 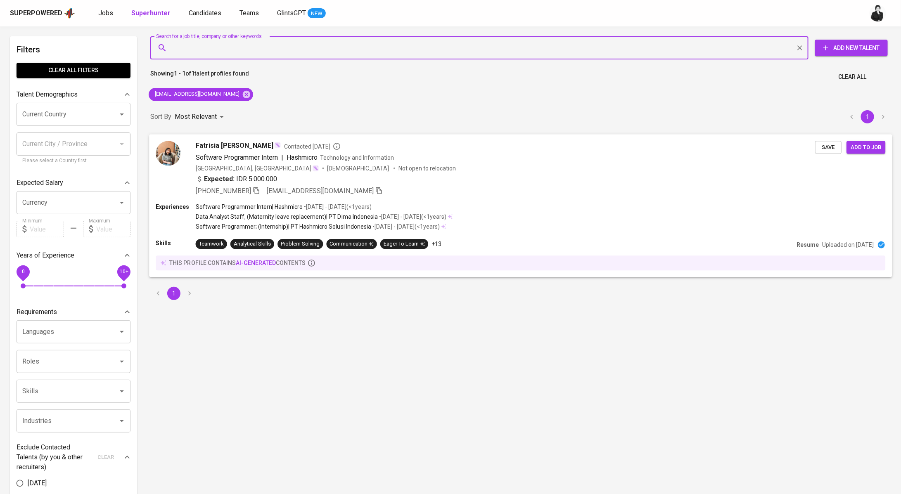 What do you see at coordinates (43, 13) in the screenshot?
I see `a: Superpoweredapp logo` at bounding box center [43, 13].